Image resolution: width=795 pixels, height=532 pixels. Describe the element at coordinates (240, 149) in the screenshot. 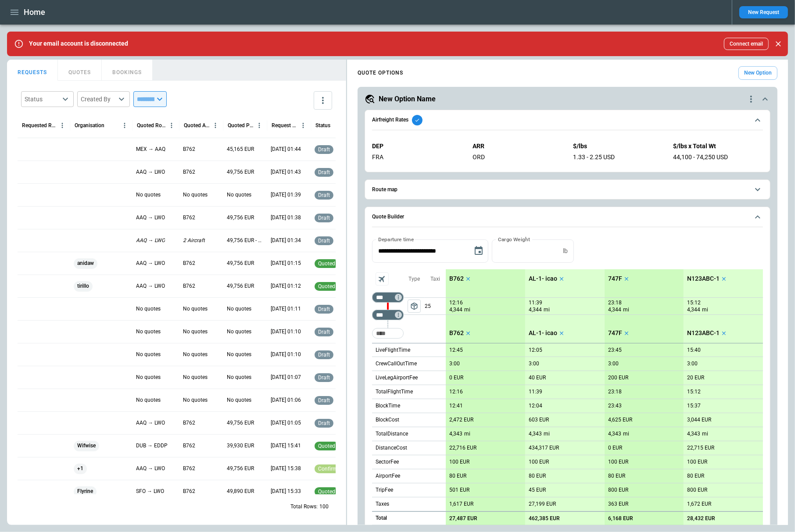

I see `p: 45,165 EUR` at that location.